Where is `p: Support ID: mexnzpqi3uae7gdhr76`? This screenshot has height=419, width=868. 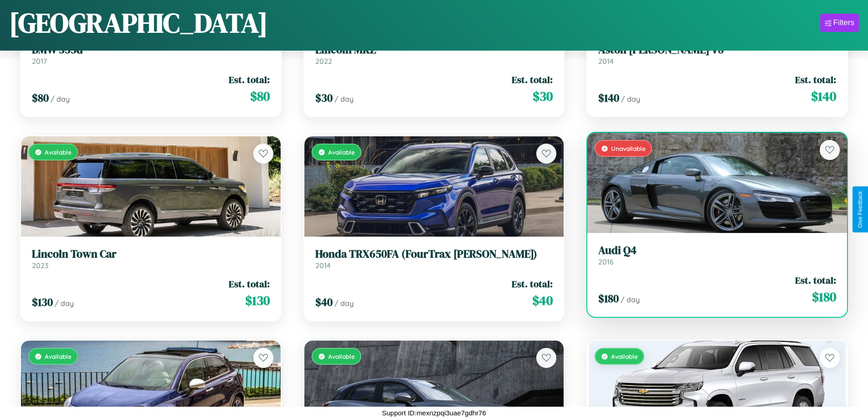 p: Support ID: mexnzpqi3uae7gdhr76 is located at coordinates (434, 413).